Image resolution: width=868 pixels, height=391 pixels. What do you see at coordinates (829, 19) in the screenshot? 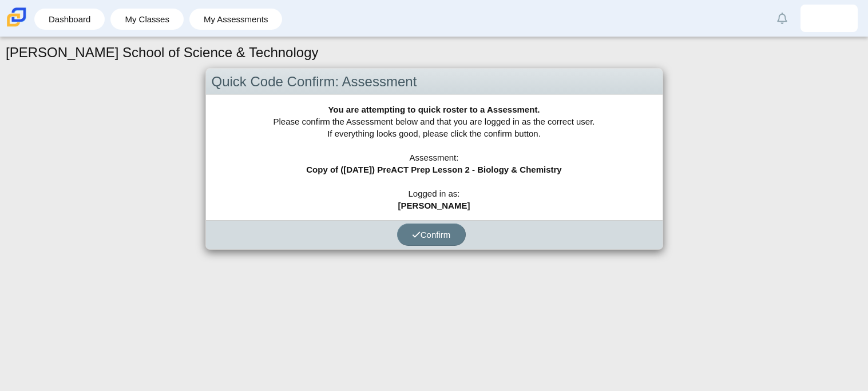
I see `img: mykel.veasley.kNOVn1` at bounding box center [829, 19].